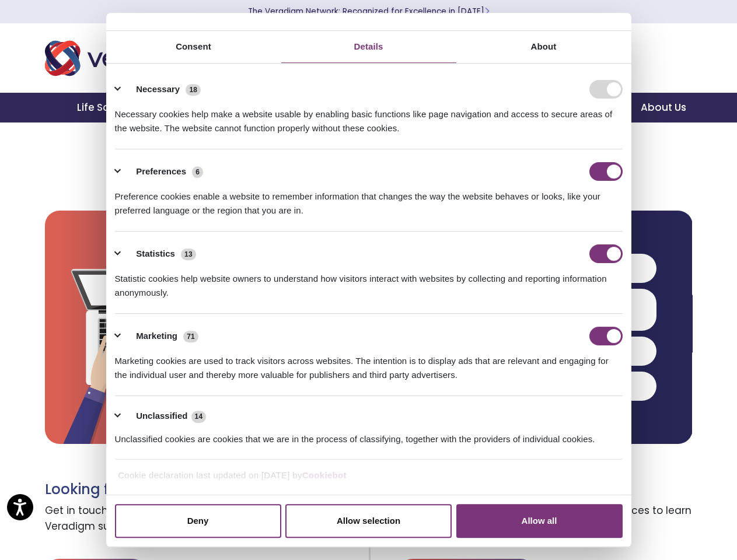 This screenshot has width=737, height=560. What do you see at coordinates (369, 281) in the screenshot?
I see `div: Statistic cookies help website owners to understand how visitors interact with websites by collec...` at bounding box center [369, 281].